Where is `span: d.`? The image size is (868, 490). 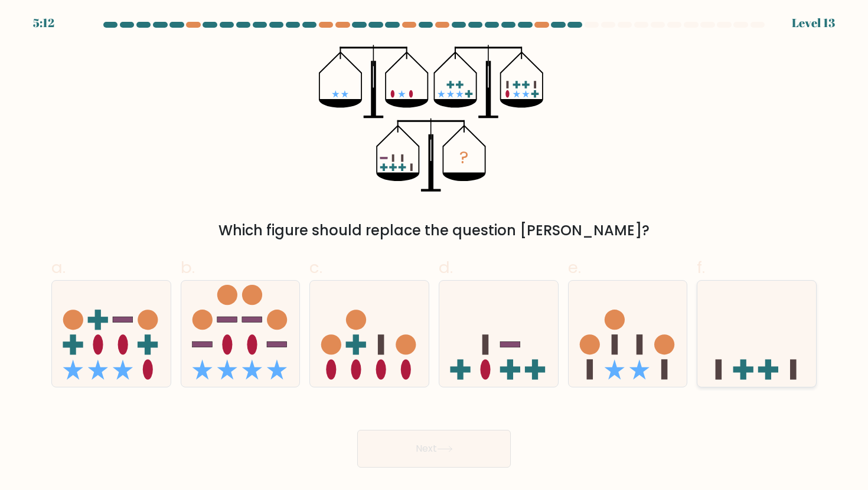 span: d. is located at coordinates (446, 267).